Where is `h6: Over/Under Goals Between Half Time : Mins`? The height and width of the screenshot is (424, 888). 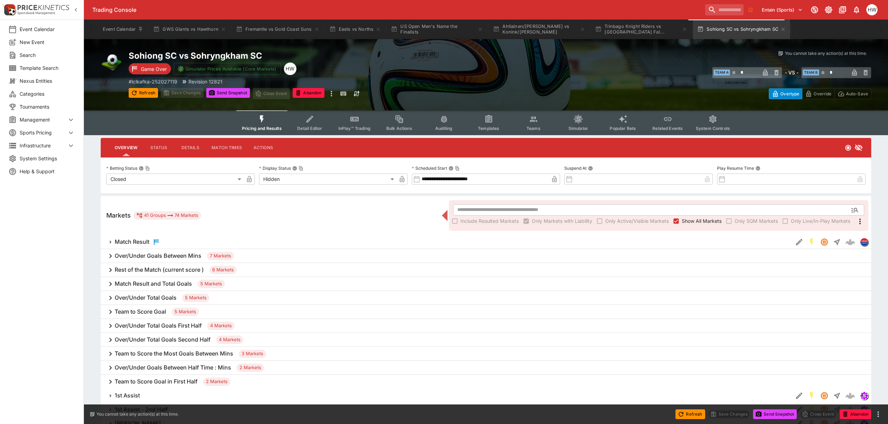
h6: Over/Under Goals Between Half Time : Mins is located at coordinates (173, 368).